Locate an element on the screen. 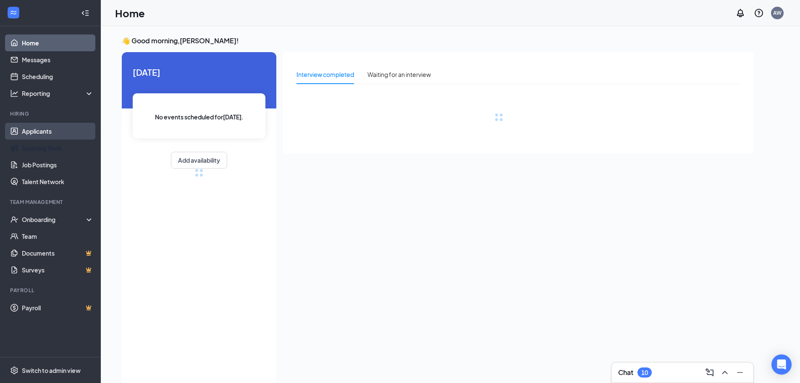 The height and width of the screenshot is (383, 800). button: Add availability is located at coordinates (199, 160).